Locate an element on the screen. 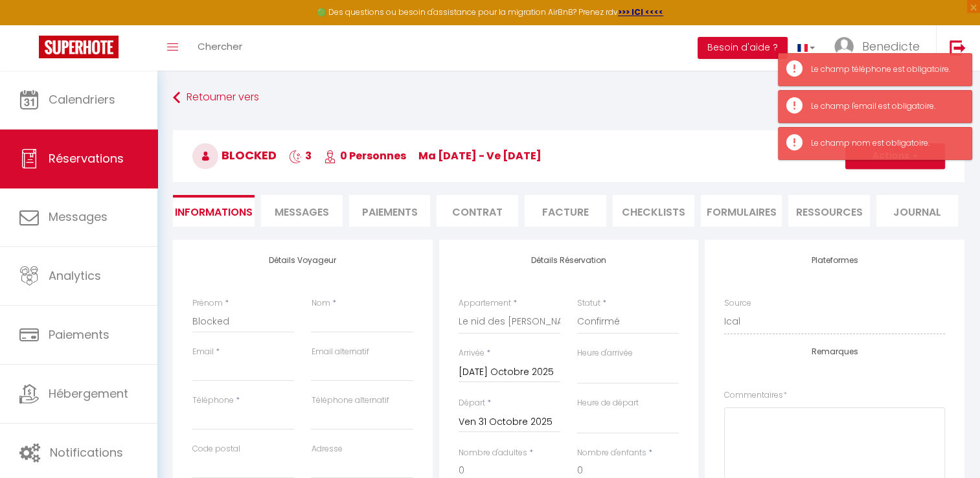  div: Le champ nom est obligatoire. is located at coordinates (885, 143).